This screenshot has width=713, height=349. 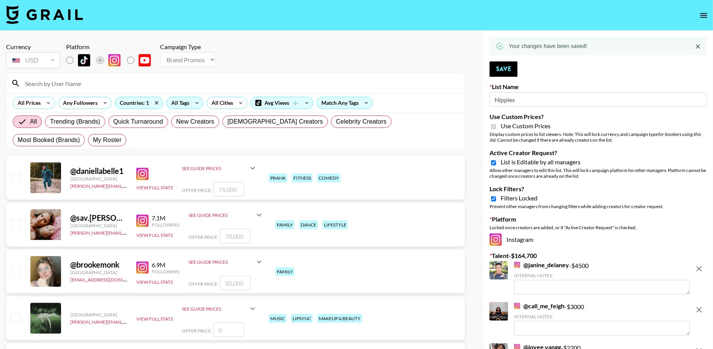 I want to click on div: Prevent other managers from changing filters while adding creators for creator request., so click(x=598, y=206).